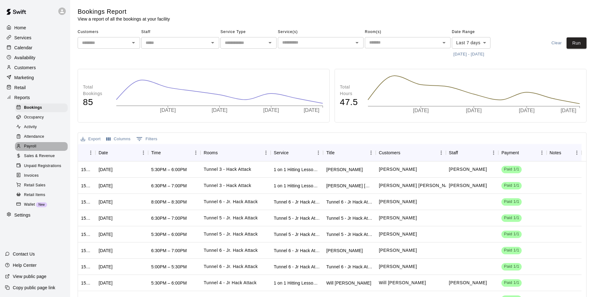 This screenshot has width=594, height=297. Describe the element at coordinates (87, 202) in the screenshot. I see `div: 1519541` at that location.